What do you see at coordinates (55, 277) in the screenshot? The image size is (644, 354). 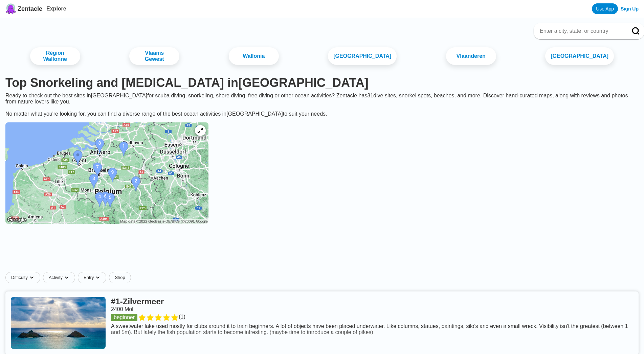 I see `span: Activity` at bounding box center [55, 277].